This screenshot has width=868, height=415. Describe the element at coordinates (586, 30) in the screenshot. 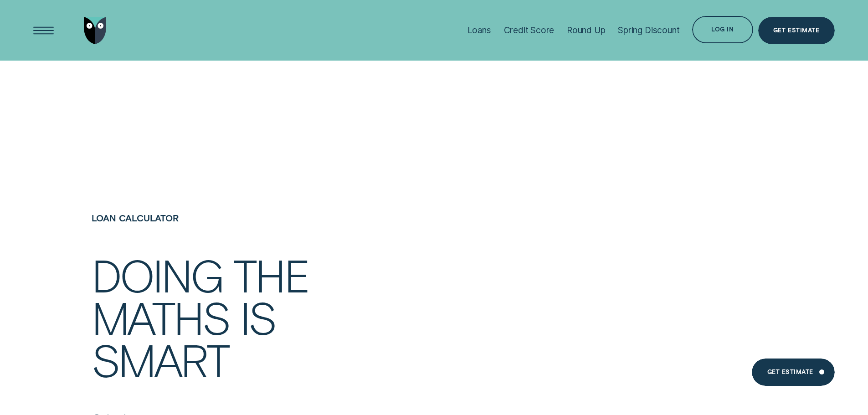

I see `div: Round Up` at that location.